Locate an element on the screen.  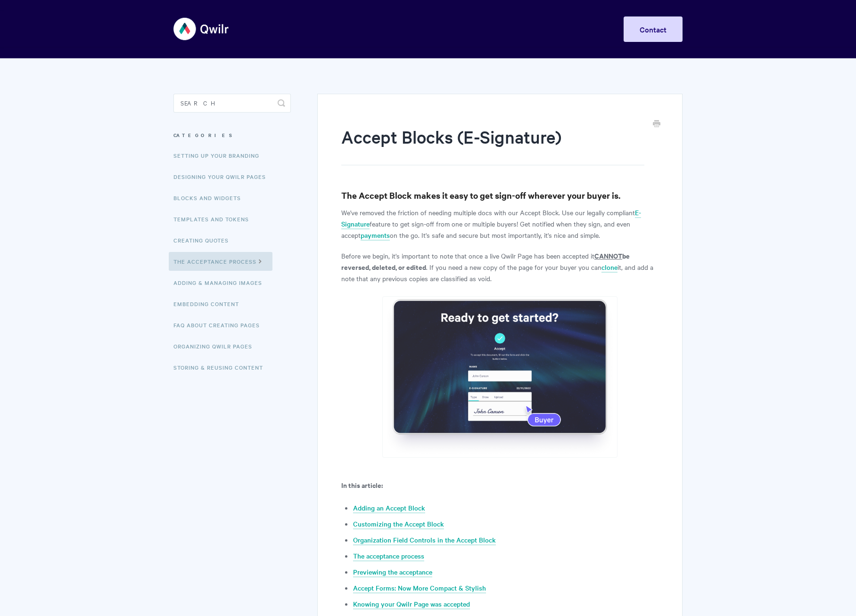
a: Contact is located at coordinates (653, 29).